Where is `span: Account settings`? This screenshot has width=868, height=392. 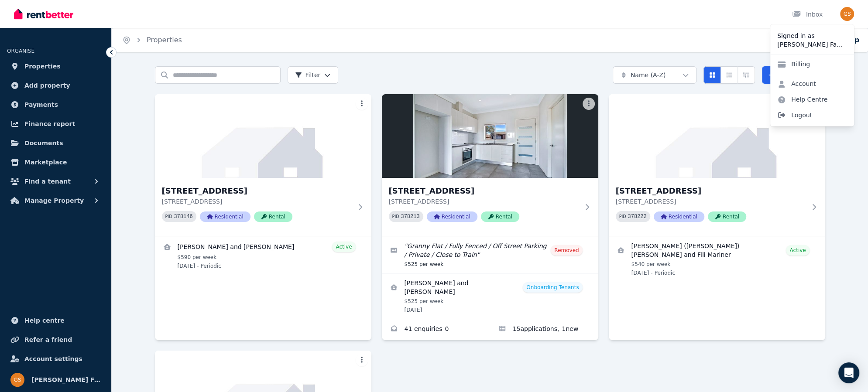 span: Account settings is located at coordinates (53, 359).